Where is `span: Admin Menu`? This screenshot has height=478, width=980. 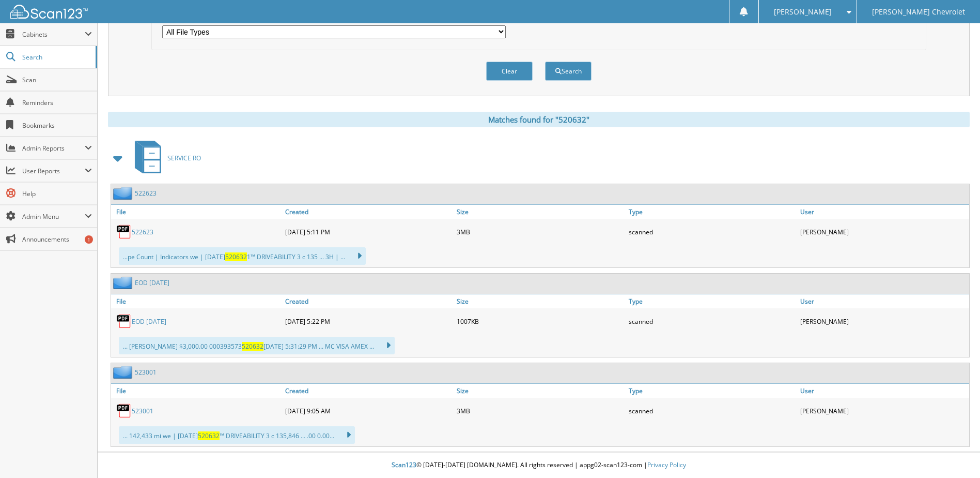
span: Admin Menu is located at coordinates (54, 216).